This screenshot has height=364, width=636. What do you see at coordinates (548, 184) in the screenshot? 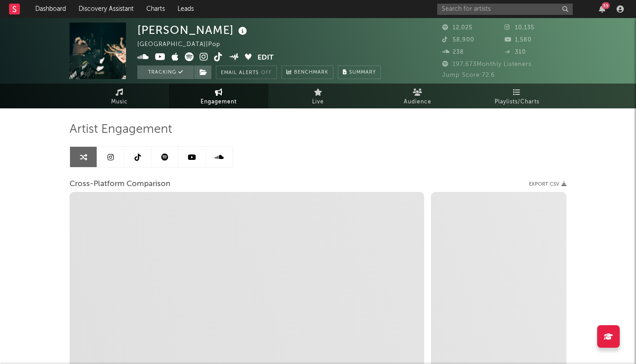
I see `button: Export CSV` at bounding box center [548, 184].